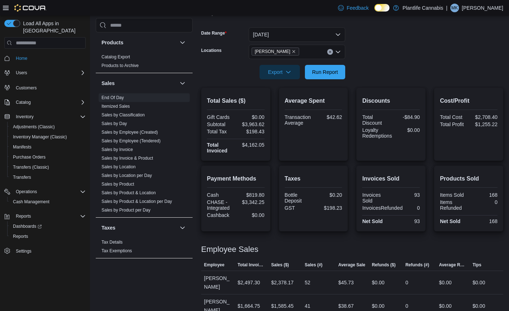 The width and height of the screenshot is (509, 311). What do you see at coordinates (423, 8) in the screenshot?
I see `p: Plantlife Cannabis` at bounding box center [423, 8].